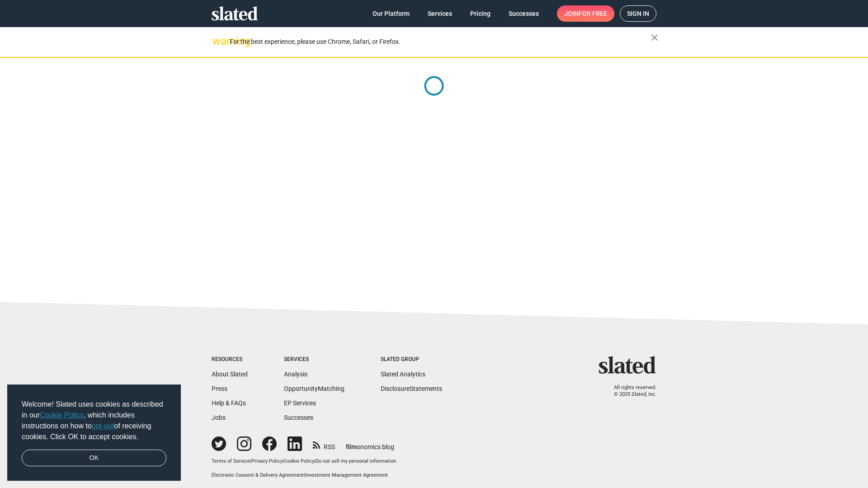  What do you see at coordinates (480, 14) in the screenshot?
I see `span: Pricing` at bounding box center [480, 14].